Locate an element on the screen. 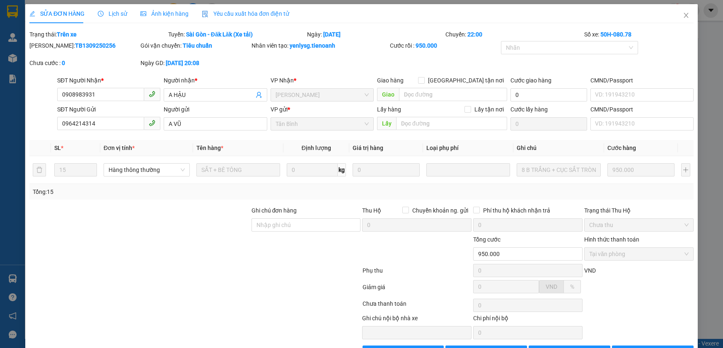  input: Cước lấy hàng is located at coordinates (549, 124).